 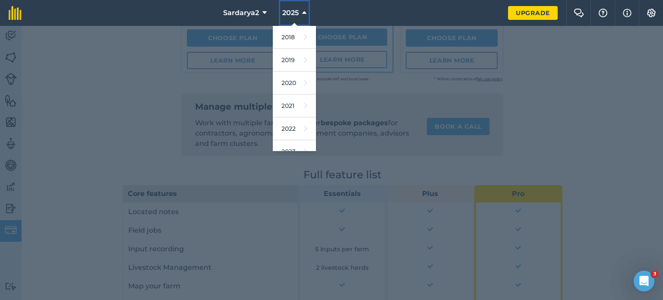 I want to click on span: 3, so click(x=655, y=274).